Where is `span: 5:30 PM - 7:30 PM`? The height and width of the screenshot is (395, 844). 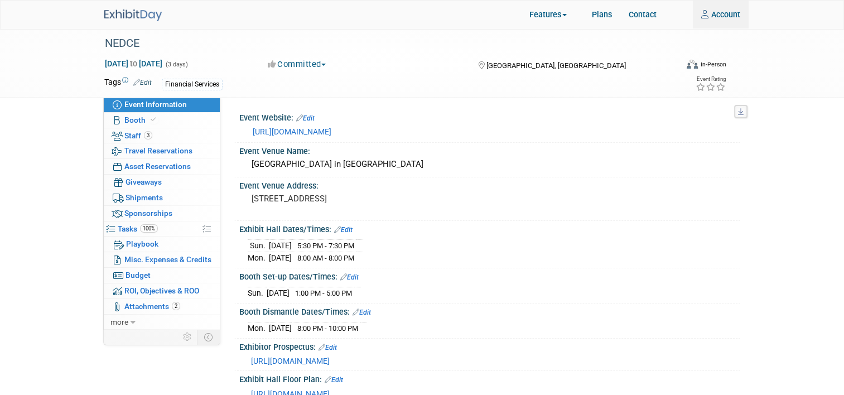
span: 5:30 PM - 7:30 PM is located at coordinates (326, 245).